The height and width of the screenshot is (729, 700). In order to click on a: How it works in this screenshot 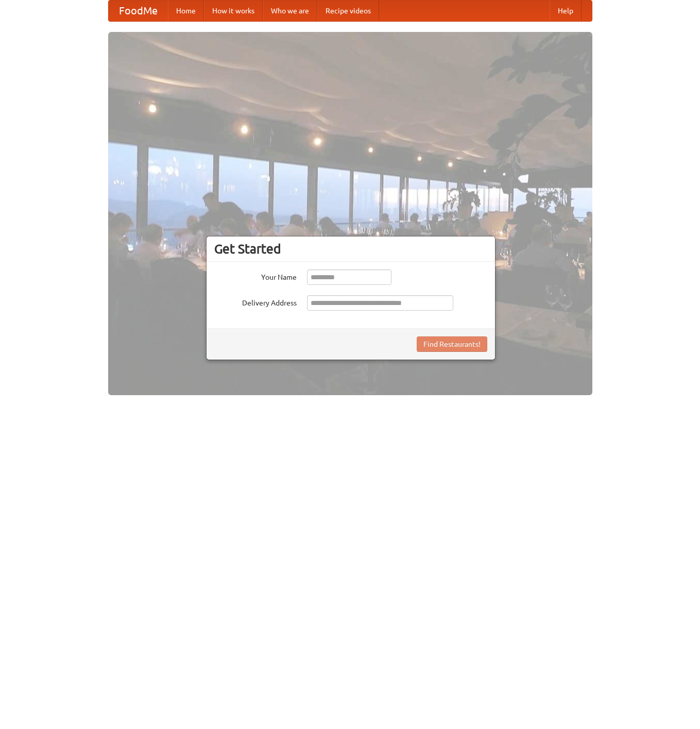, I will do `click(233, 11)`.